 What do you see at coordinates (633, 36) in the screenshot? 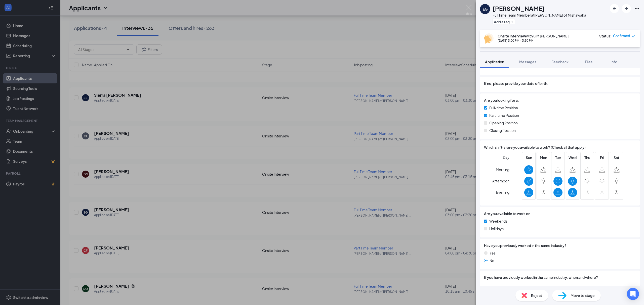
I see `span: down` at bounding box center [633, 36].